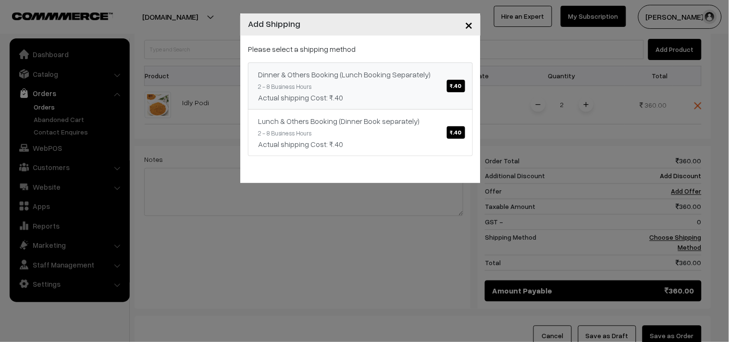 The height and width of the screenshot is (342, 729). What do you see at coordinates (361, 121) in the screenshot?
I see `div: Lunch & Others Booking (Dinner Book separately)` at bounding box center [361, 121].